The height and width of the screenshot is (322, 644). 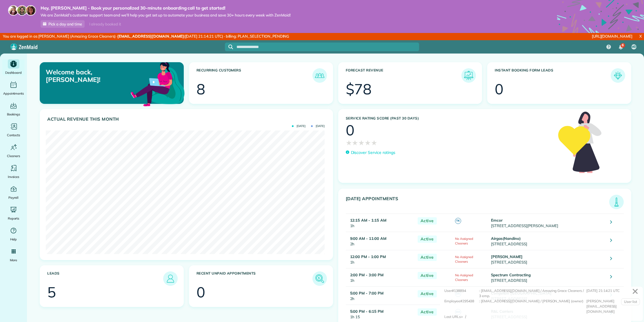 What do you see at coordinates (13, 130) in the screenshot?
I see `a: Contacts` at bounding box center [13, 130].